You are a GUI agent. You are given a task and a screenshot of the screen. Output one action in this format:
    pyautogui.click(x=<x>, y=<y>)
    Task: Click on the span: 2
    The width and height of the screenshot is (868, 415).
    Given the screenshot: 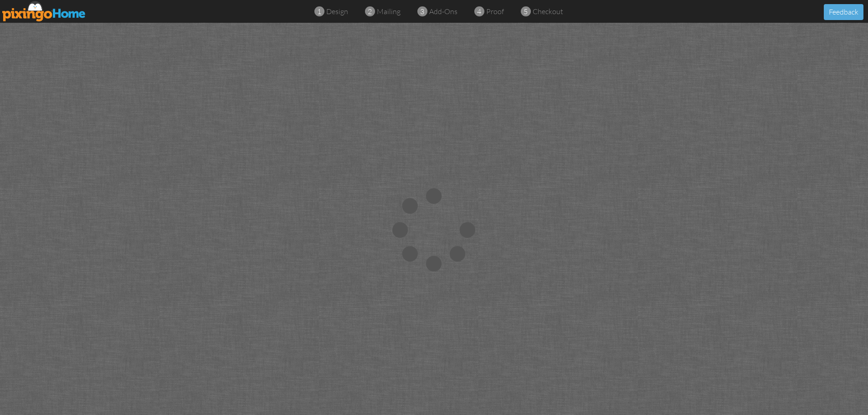 What is the action you would take?
    pyautogui.click(x=370, y=11)
    